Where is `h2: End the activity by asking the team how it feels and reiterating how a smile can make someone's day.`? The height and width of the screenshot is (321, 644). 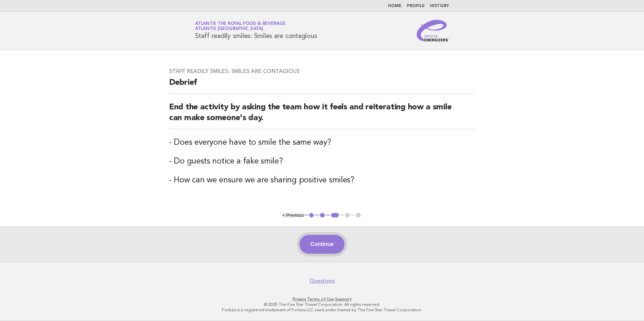 h2: End the activity by asking the team how it feels and reiterating how a smile can make someone's day. is located at coordinates (322, 115).